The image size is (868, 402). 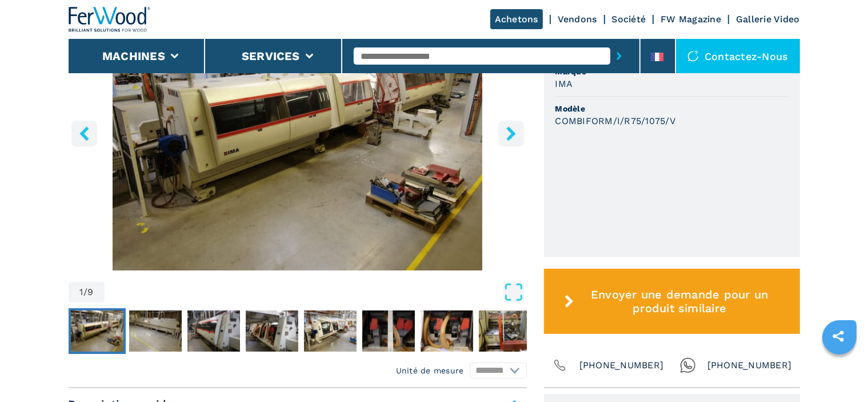 I want to click on button: Go to Slide 5, so click(x=330, y=331).